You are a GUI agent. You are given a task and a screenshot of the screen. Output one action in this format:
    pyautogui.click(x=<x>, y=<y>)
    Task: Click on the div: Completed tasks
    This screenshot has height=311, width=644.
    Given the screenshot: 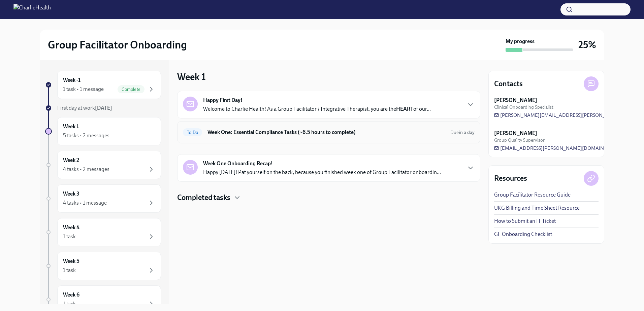 What is the action you would take?
    pyautogui.click(x=328, y=197)
    